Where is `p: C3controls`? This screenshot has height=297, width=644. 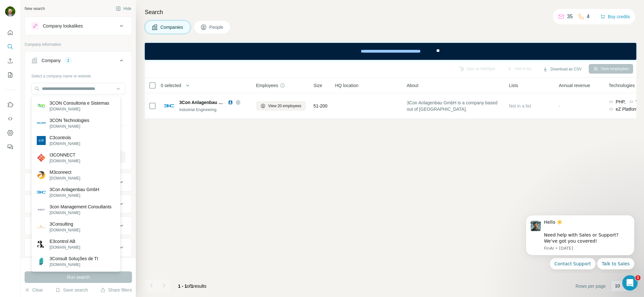 p: C3controls is located at coordinates (65, 138).